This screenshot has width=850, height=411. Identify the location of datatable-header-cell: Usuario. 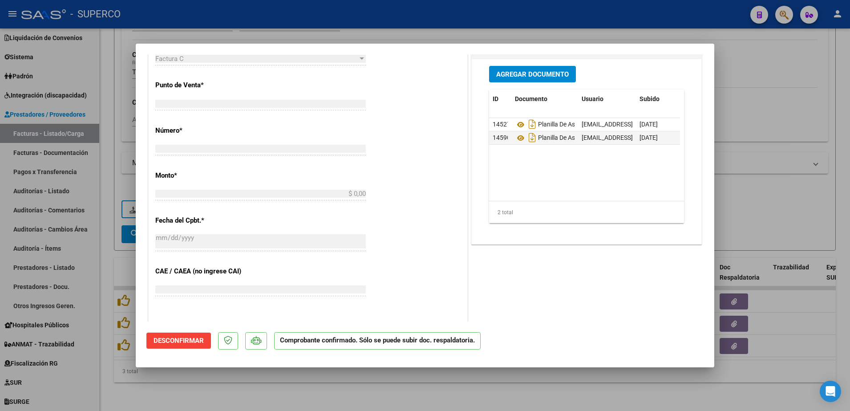
(607, 99).